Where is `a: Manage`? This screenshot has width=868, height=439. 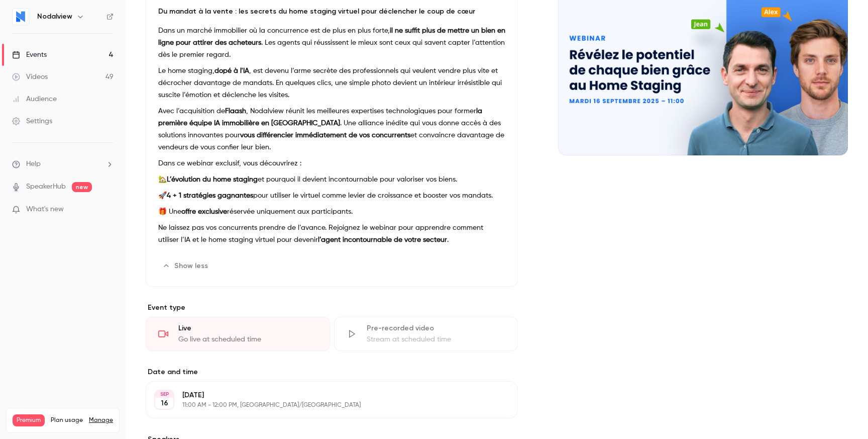
a: Manage is located at coordinates (101, 421).